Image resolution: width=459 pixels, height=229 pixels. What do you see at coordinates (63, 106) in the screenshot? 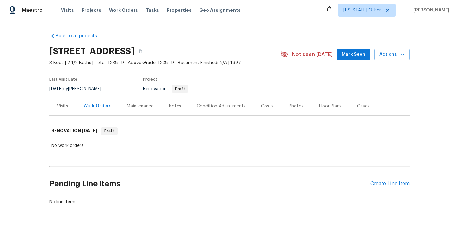
I see `div: Visits` at bounding box center [63, 106].